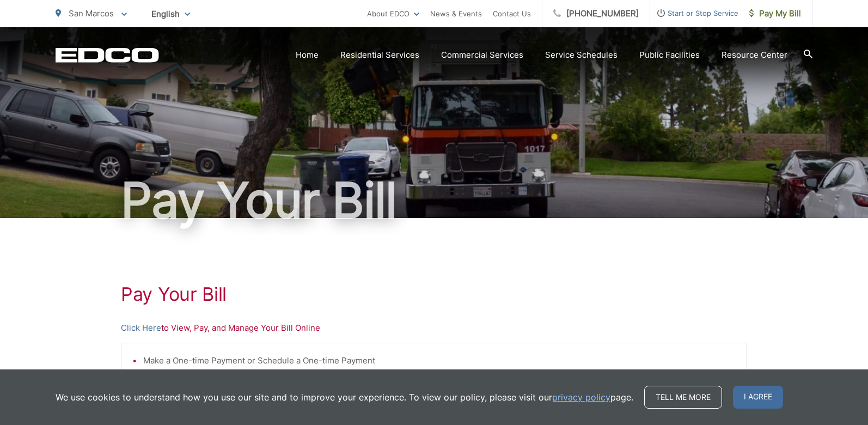  What do you see at coordinates (141, 328) in the screenshot?
I see `a: Click Here` at bounding box center [141, 328].